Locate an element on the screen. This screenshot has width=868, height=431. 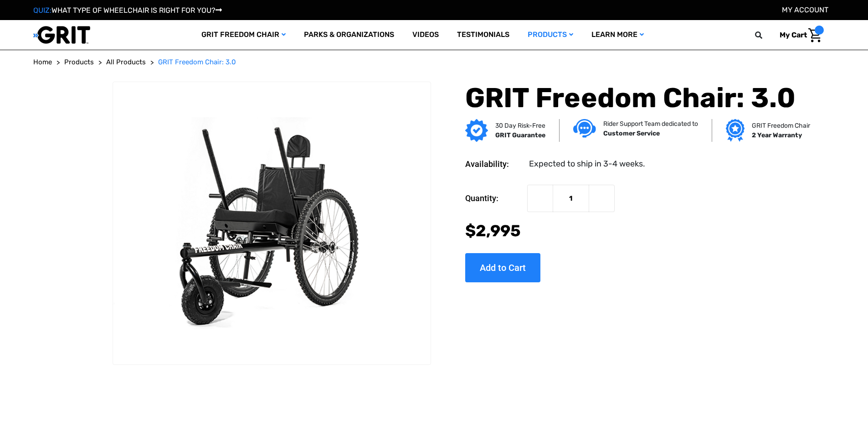
span: $2,995 is located at coordinates (493, 231).